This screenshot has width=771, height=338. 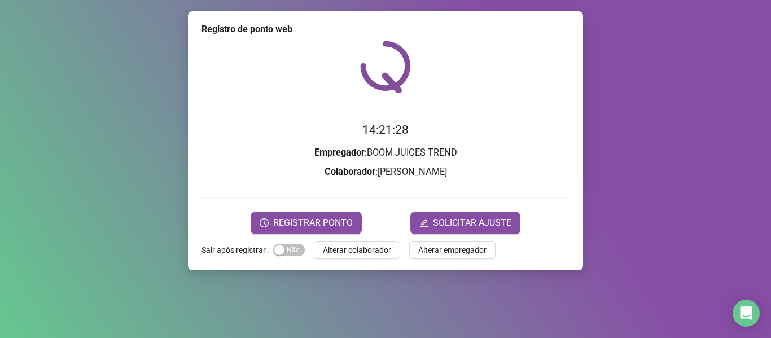 What do you see at coordinates (306, 223) in the screenshot?
I see `button: REGISTRAR PONTO` at bounding box center [306, 223].